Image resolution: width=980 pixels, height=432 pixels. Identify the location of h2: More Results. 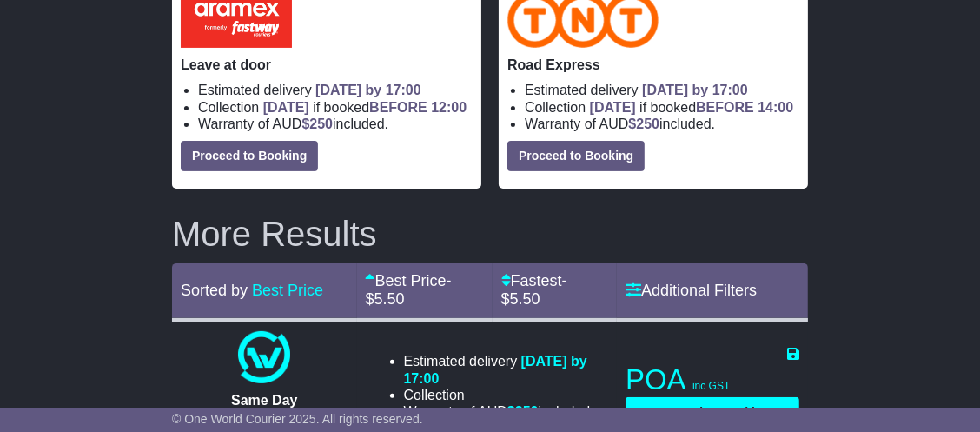
(490, 234).